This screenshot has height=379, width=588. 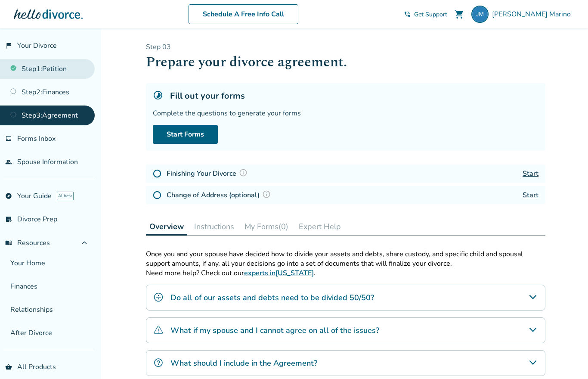 I want to click on span: flag_2, so click(x=9, y=46).